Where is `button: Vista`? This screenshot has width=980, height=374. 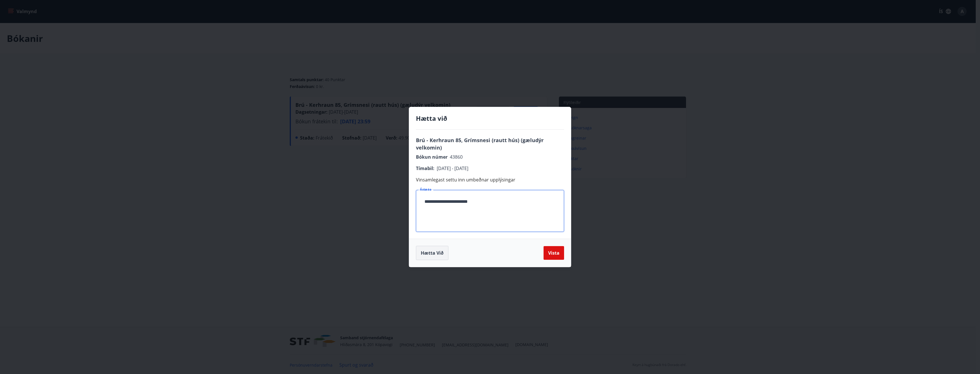 button: Vista is located at coordinates (554, 253).